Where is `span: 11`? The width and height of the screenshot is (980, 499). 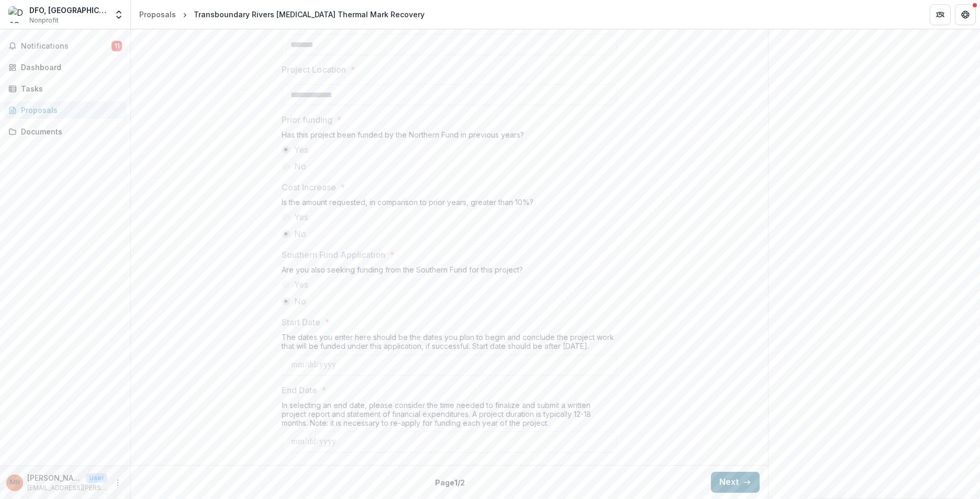
span: 11 is located at coordinates (116, 46).